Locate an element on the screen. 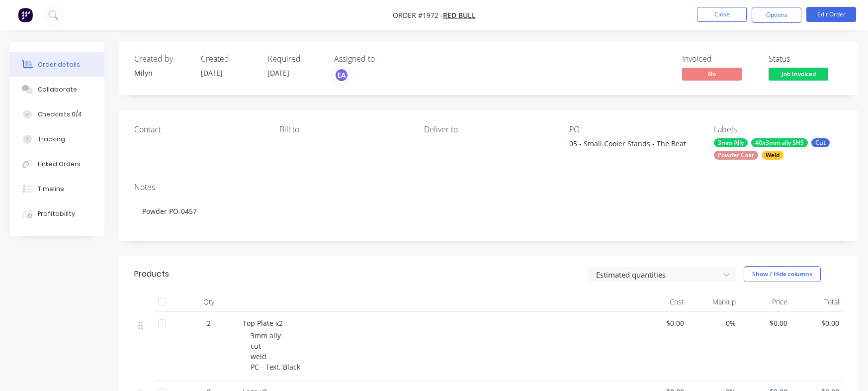 The image size is (868, 391). div: Cut is located at coordinates (820, 143).